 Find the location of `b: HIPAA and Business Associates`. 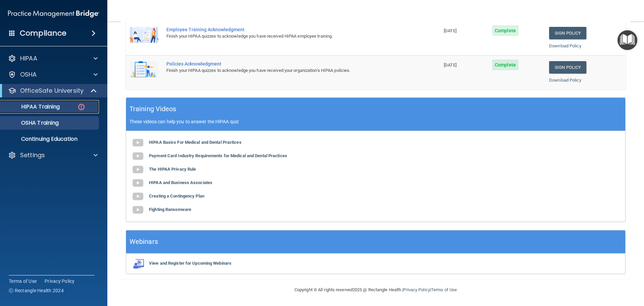

b: HIPAA and Business Associates is located at coordinates (181, 183).